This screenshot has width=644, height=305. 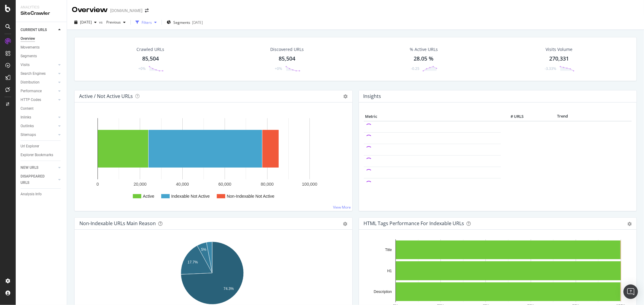 I want to click on h4: Insights, so click(x=372, y=96).